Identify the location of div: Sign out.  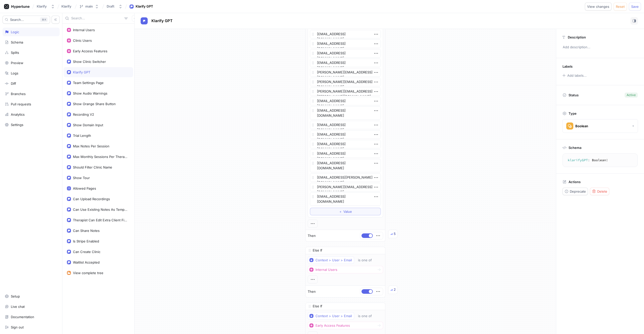
(17, 328).